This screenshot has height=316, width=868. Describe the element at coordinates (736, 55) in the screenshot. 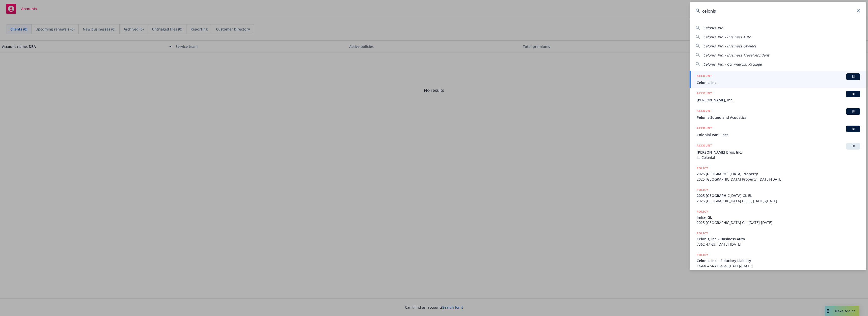

I see `span: Celonis, Inc. - Business Travel Accident` at that location.